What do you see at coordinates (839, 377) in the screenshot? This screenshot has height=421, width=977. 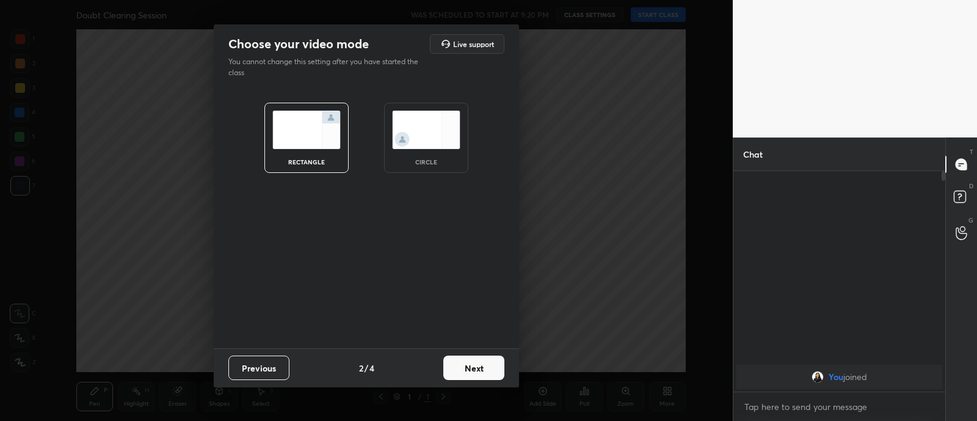 I see `div: grid` at bounding box center [839, 377].